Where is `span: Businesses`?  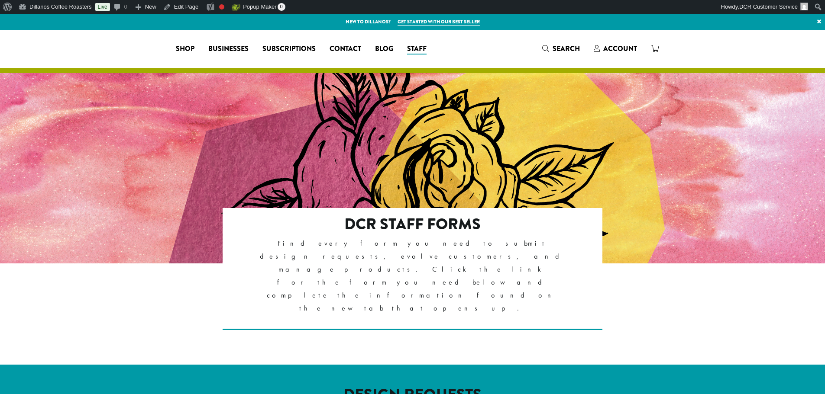 span: Businesses is located at coordinates (228, 49).